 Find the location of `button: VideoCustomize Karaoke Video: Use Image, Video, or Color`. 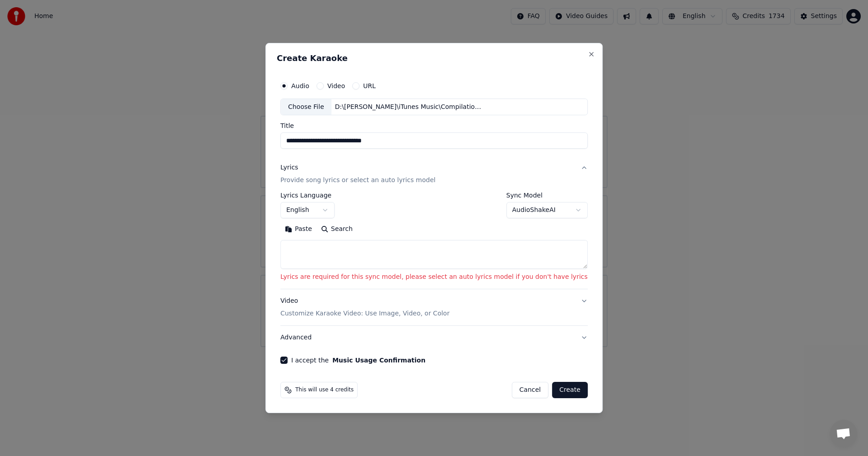

button: VideoCustomize Karaoke Video: Use Image, Video, or Color is located at coordinates (434, 307).